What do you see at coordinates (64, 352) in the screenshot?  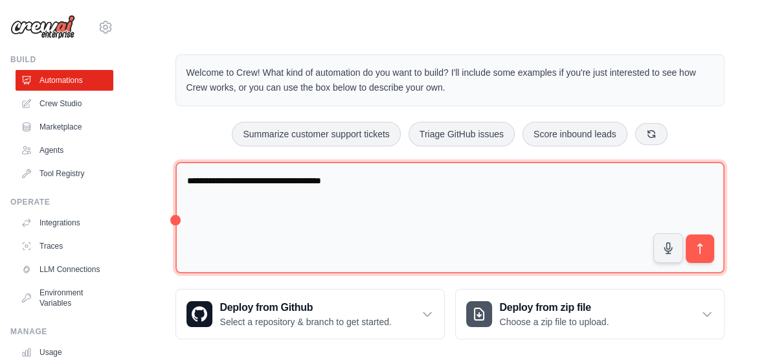 I see `a: Usage` at bounding box center [64, 352].